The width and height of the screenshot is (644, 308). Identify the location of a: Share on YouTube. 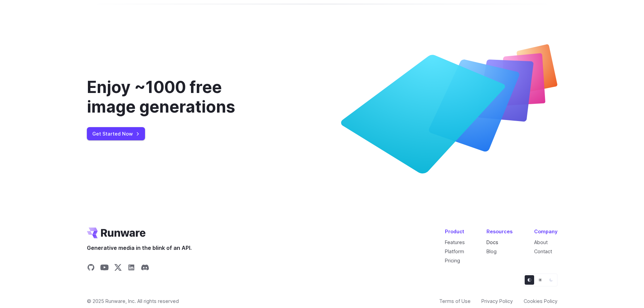
(105, 268).